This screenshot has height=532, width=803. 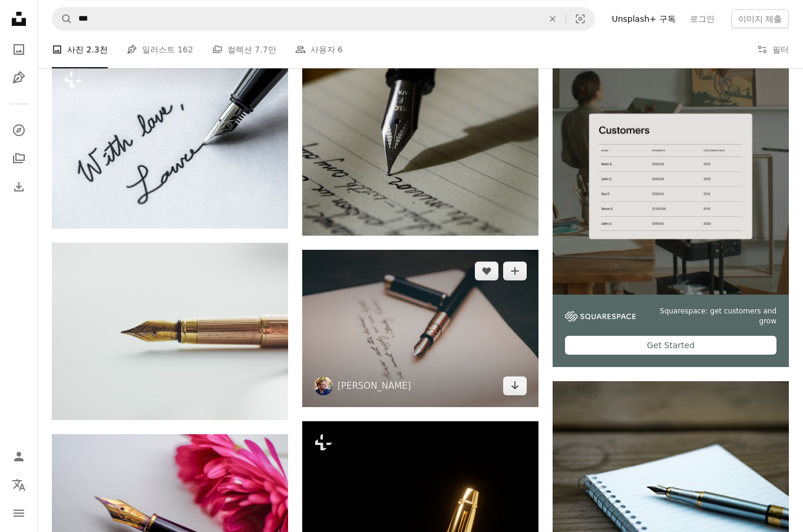 What do you see at coordinates (703, 19) in the screenshot?
I see `a: 로그인` at bounding box center [703, 19].